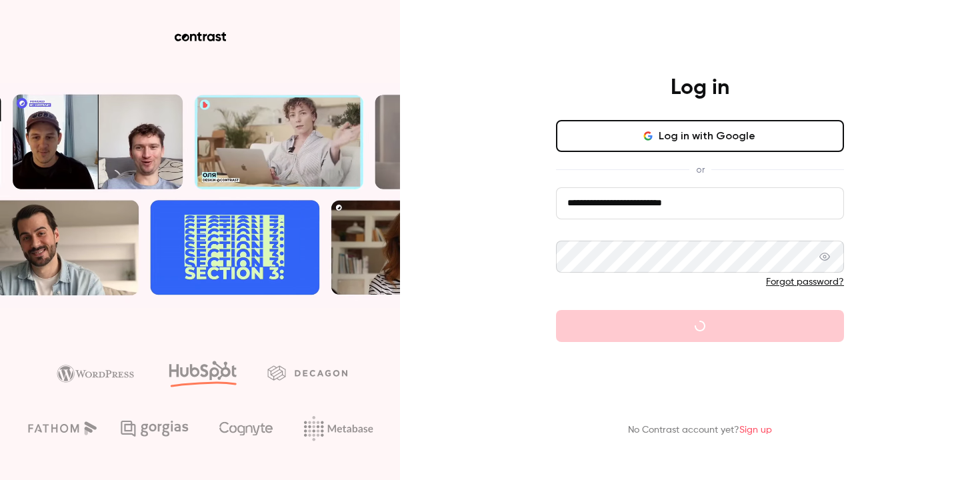 This screenshot has width=980, height=480. I want to click on span: or, so click(700, 170).